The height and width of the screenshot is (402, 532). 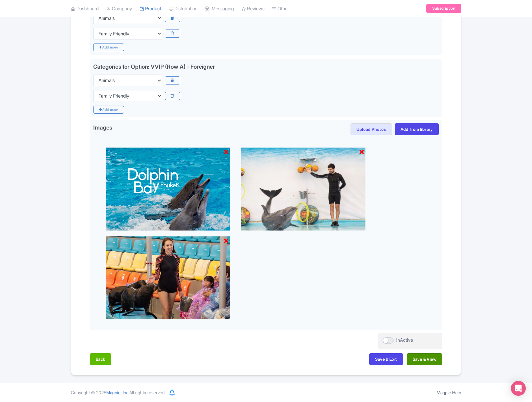 I want to click on div: InActive, so click(x=405, y=340).